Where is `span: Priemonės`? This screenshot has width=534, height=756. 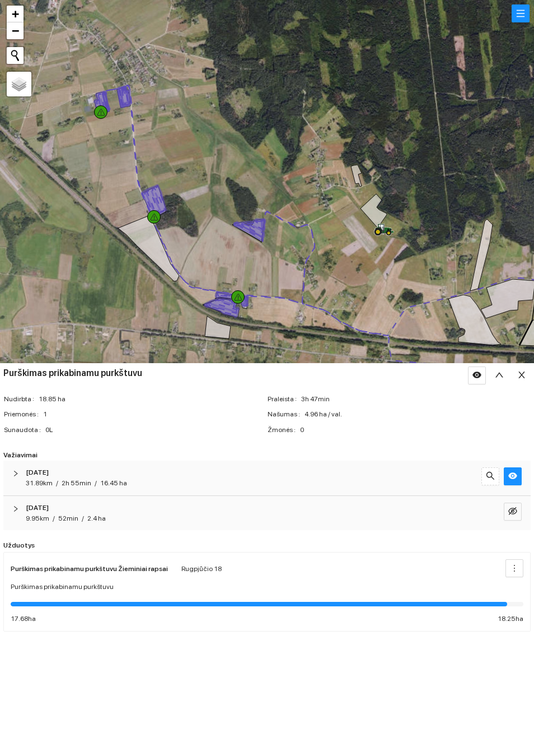
span: Priemonės is located at coordinates (24, 414).